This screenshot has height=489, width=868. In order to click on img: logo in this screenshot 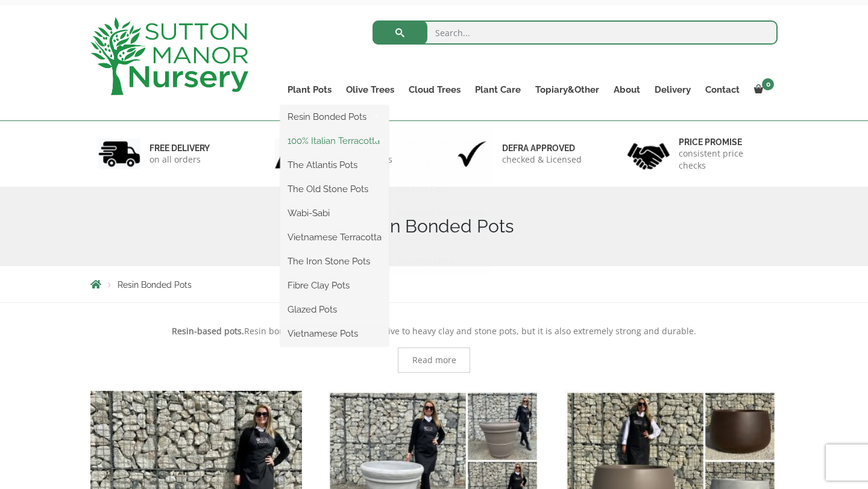, I will do `click(169, 56)`.